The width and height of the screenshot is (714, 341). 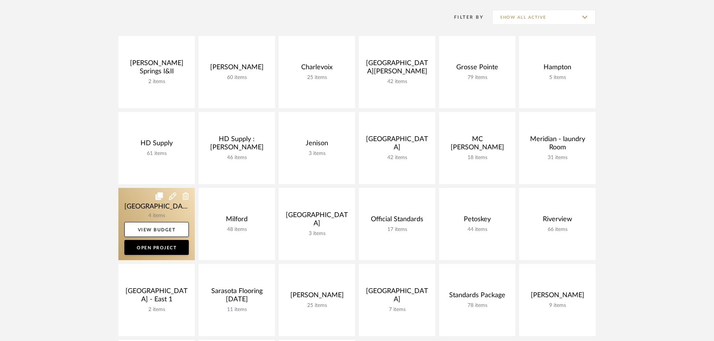 What do you see at coordinates (558, 230) in the screenshot?
I see `div: 66 items` at bounding box center [558, 230].